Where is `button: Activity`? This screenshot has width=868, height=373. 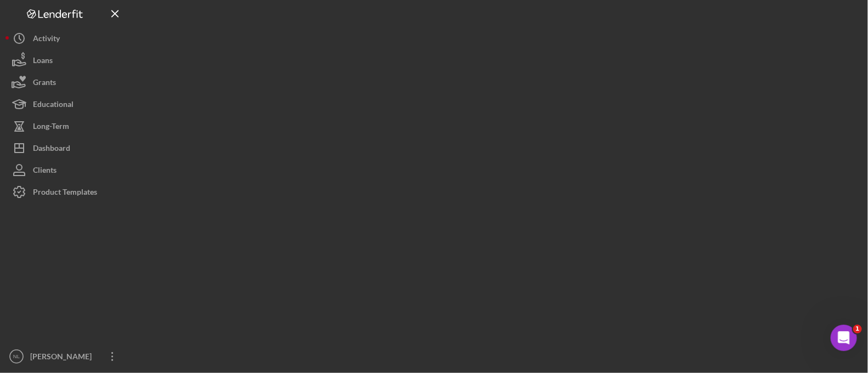 button: Activity is located at coordinates (66, 38).